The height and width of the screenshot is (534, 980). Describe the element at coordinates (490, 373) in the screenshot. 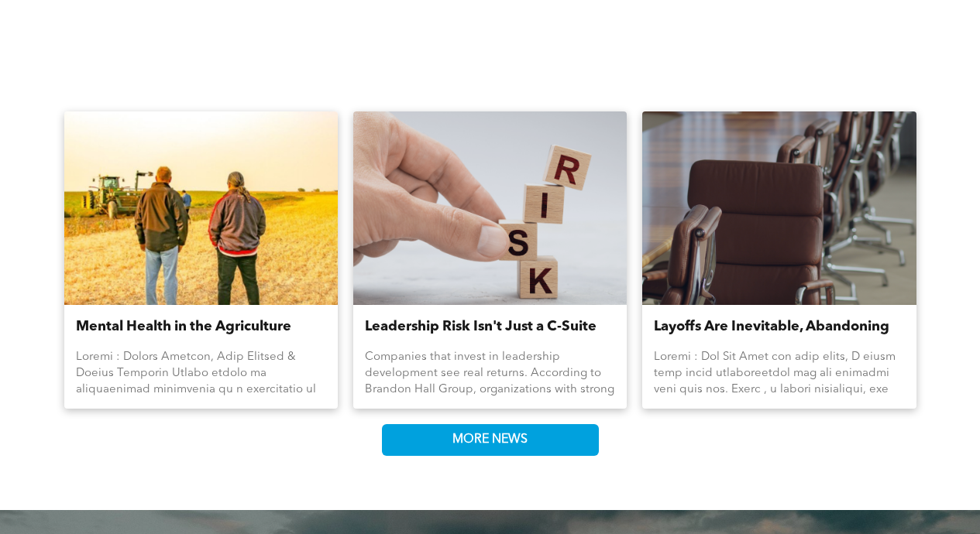

I see `div: Companies that invest in leadership development see real returns. According to Brandon Hall Group...` at that location.